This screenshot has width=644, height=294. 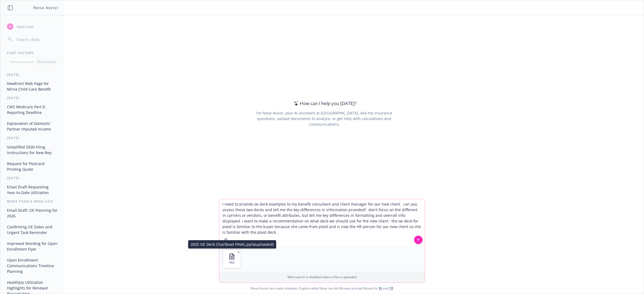 I want to click on button: Email Draft Requesting Year-to-Date Utilization, so click(x=33, y=190).